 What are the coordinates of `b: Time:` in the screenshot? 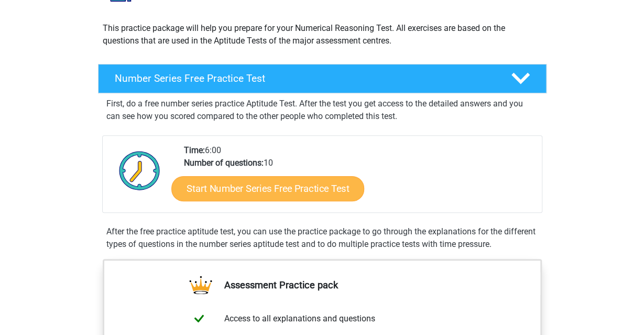 It's located at (194, 150).